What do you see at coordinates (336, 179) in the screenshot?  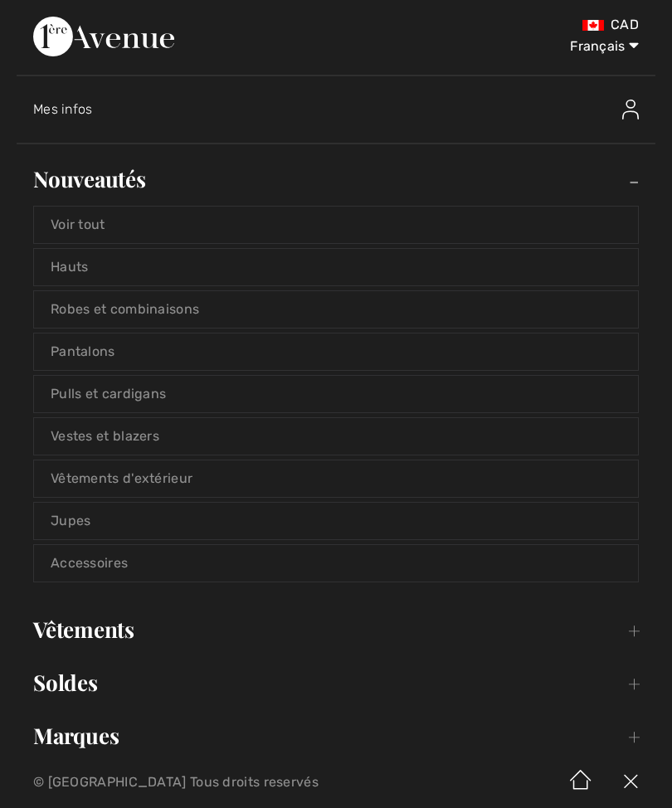 I see `a: Nouveautés` at bounding box center [336, 179].